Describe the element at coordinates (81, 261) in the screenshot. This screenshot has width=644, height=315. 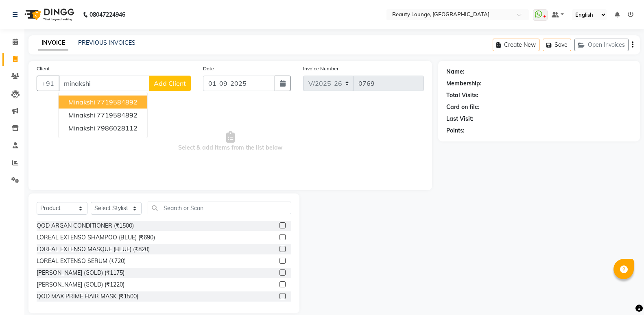
I see `div: LOREAL EXTENSO SERUM (₹720)` at that location.